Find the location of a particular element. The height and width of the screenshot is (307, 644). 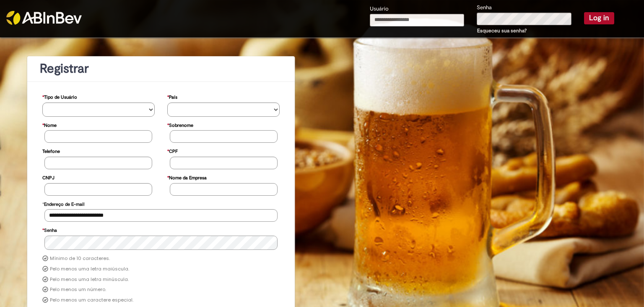

label: Pelo menos um caractere especial. is located at coordinates (91, 300).